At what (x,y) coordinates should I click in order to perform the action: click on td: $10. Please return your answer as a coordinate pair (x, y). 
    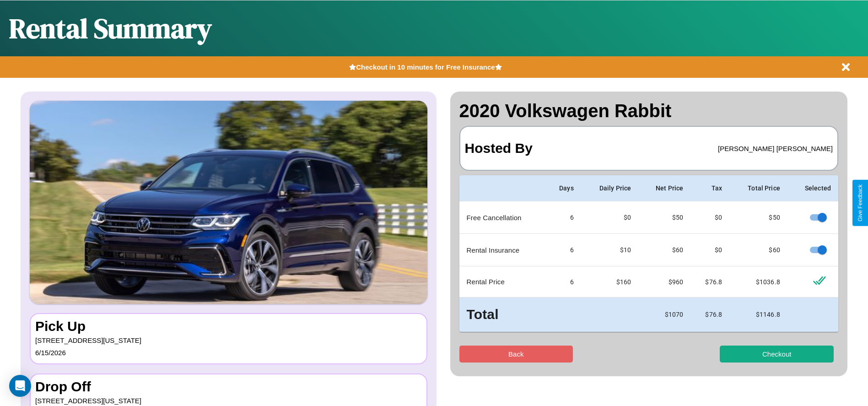
    Looking at the image, I should click on (610, 250).